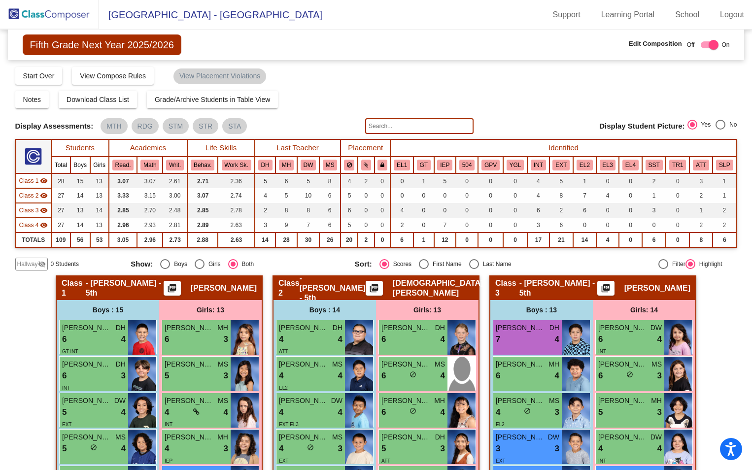  What do you see at coordinates (167, 339) in the screenshot?
I see `span: 6` at bounding box center [167, 339].